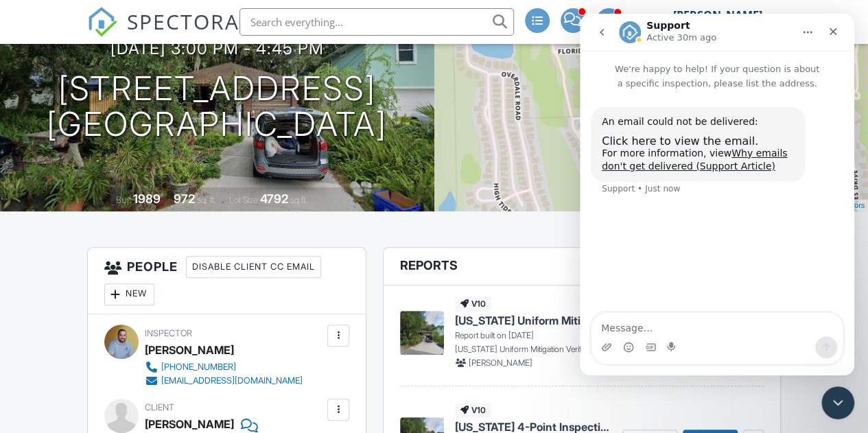 Image resolution: width=868 pixels, height=433 pixels. What do you see at coordinates (168, 332) in the screenshot?
I see `span: Inspector` at bounding box center [168, 332].